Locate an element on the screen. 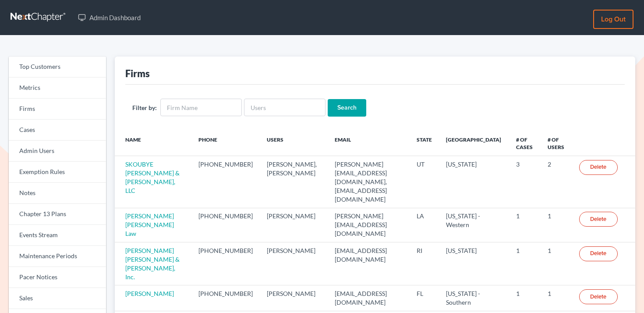 Image resolution: width=644 pixels, height=313 pixels. a: Sales is located at coordinates (57, 298).